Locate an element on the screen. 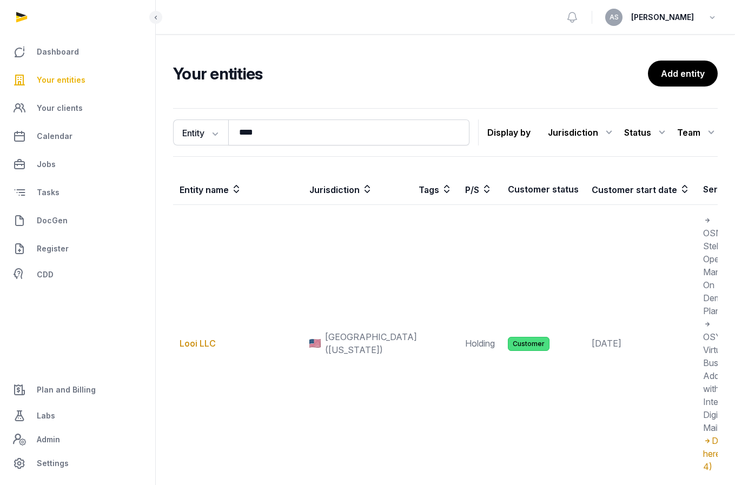  th: Jurisdiction is located at coordinates (357, 189).